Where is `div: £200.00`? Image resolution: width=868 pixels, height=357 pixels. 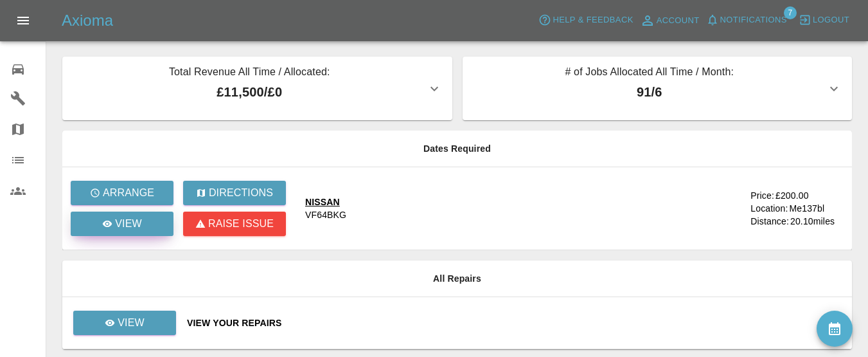
div: £200.00 is located at coordinates (792, 196).